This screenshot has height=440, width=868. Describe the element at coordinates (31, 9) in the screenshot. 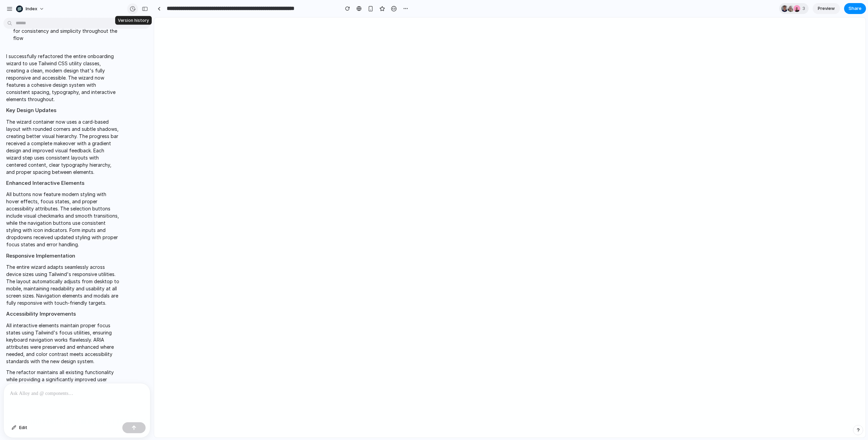

I see `span: Index` at that location.